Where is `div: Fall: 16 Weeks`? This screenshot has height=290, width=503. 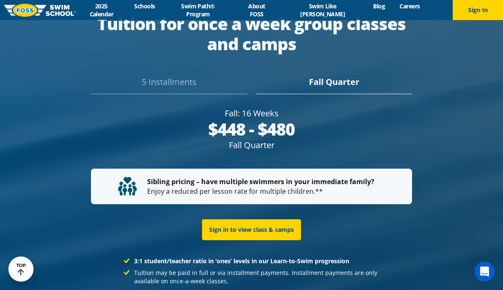 div: Fall: 16 Weeks is located at coordinates (251, 113).